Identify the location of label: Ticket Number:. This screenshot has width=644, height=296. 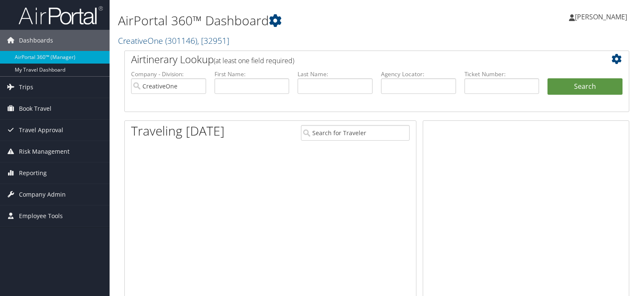
(502, 74).